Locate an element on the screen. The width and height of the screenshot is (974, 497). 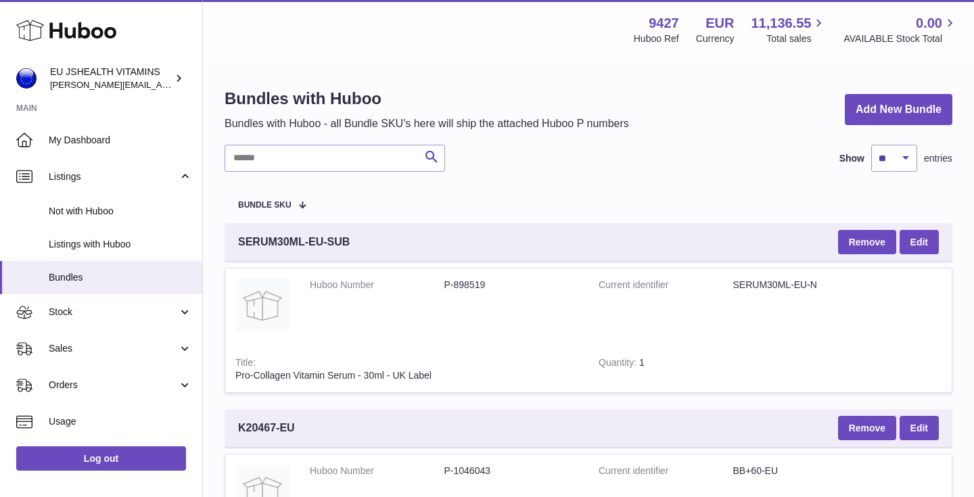
strong: 9427 is located at coordinates (663, 23).